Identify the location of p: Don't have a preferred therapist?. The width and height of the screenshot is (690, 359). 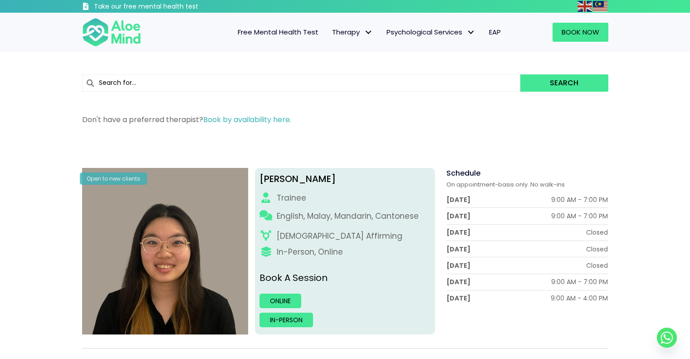
(345, 119).